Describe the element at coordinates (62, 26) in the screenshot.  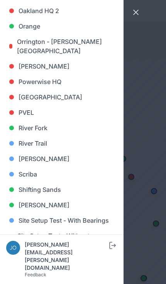
I see `a: Orange` at that location.